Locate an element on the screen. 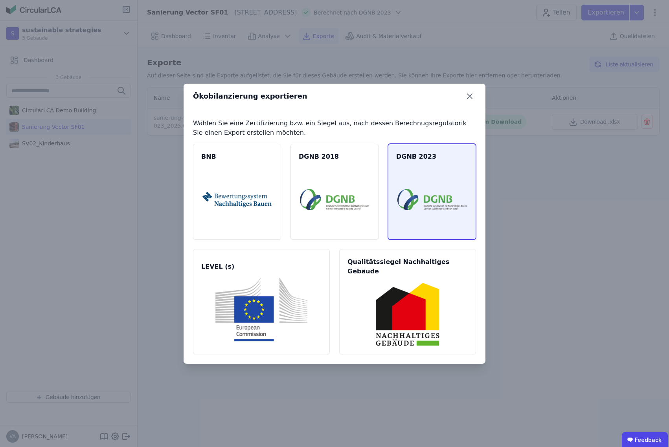 This screenshot has width=669, height=447. span: LEVEL (s) is located at coordinates (261, 267).